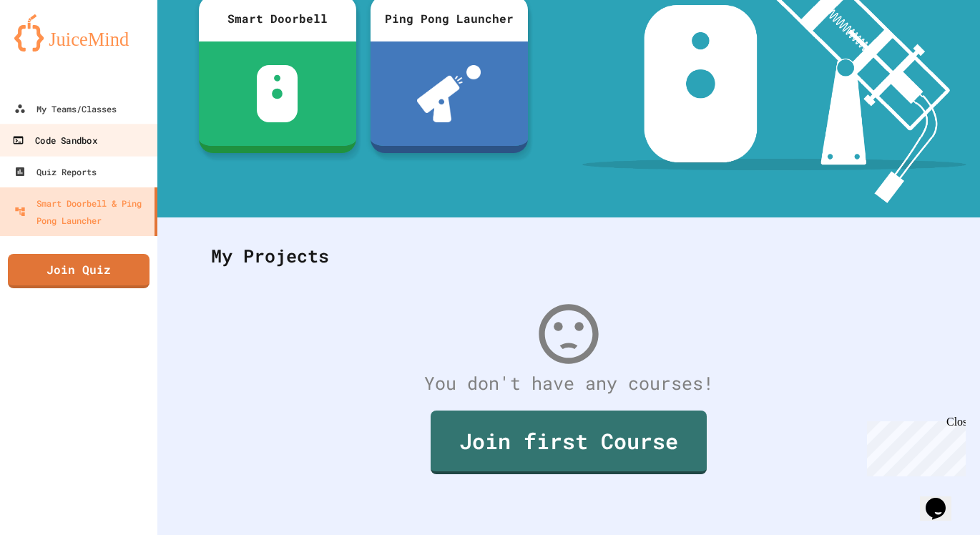 This screenshot has height=535, width=980. What do you see at coordinates (277, 94) in the screenshot?
I see `img: sdb-white.svg` at bounding box center [277, 94].